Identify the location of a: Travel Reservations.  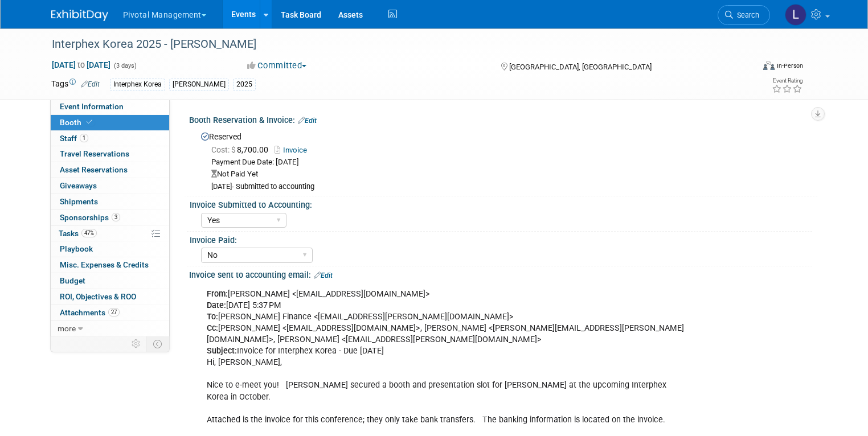
(110, 154).